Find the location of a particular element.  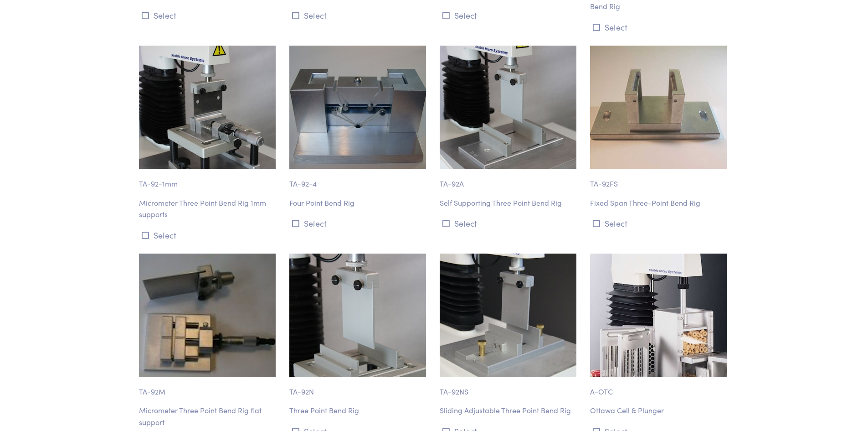

p: Fixed Span Three-Point Bend Rig is located at coordinates (660, 203).